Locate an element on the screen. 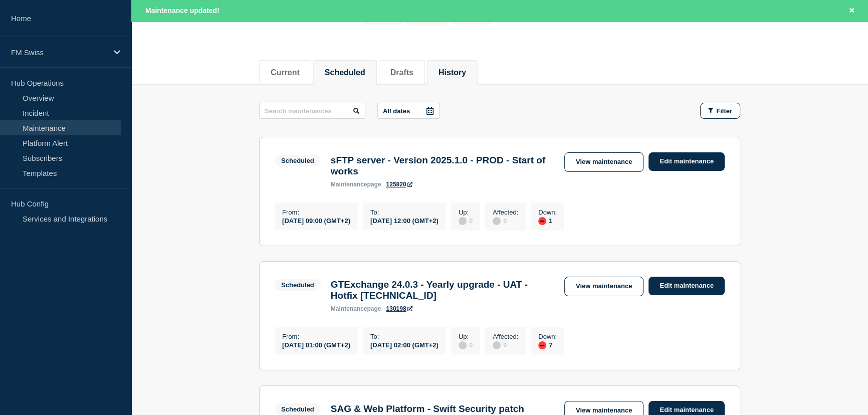 The height and width of the screenshot is (415, 868). a: 125820 is located at coordinates (399, 184).